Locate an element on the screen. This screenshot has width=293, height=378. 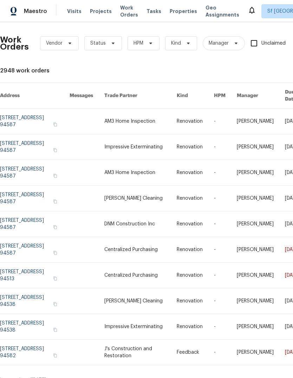
span: HPM is located at coordinates (138, 43).